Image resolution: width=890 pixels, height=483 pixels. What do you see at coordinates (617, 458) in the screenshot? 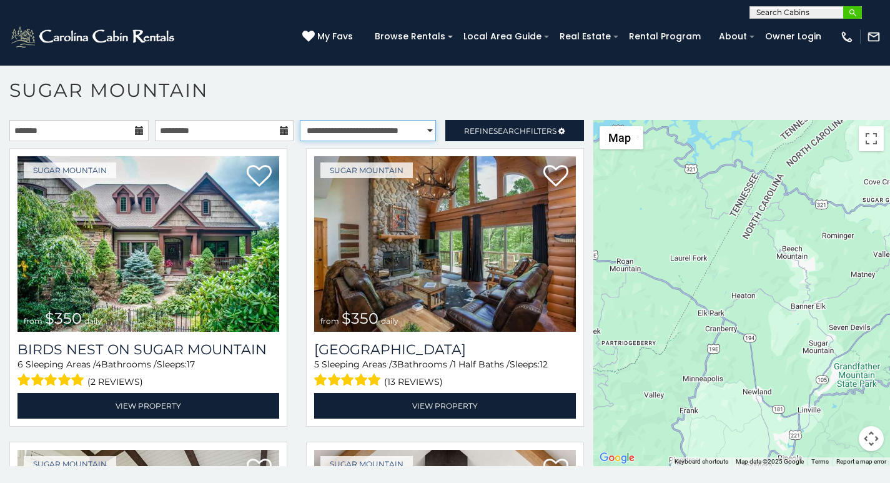
I see `img: Google` at bounding box center [617, 458].